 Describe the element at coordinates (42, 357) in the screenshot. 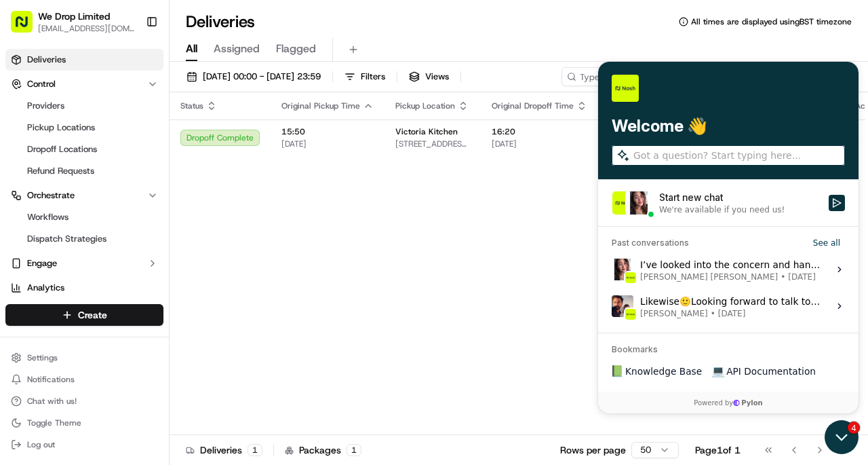

I see `span: Settings` at that location.